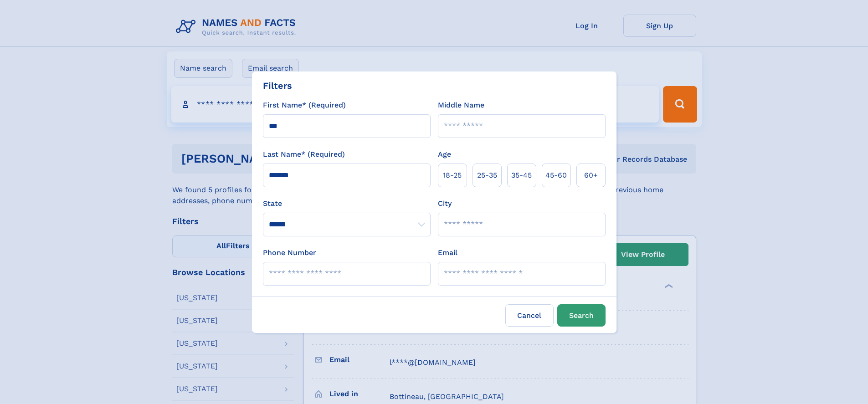 Image resolution: width=868 pixels, height=404 pixels. I want to click on label: Phone Number, so click(289, 253).